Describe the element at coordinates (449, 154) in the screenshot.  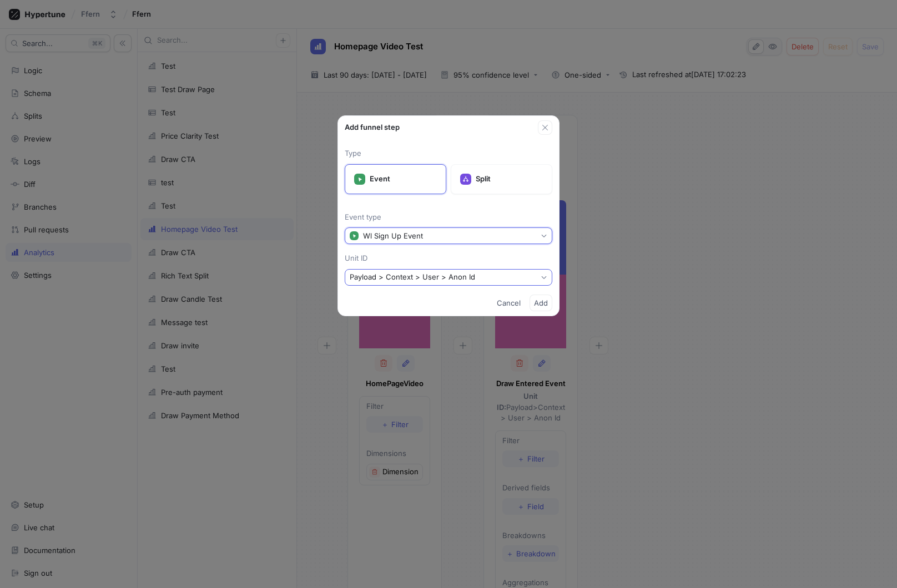
I see `p: Type` at that location.